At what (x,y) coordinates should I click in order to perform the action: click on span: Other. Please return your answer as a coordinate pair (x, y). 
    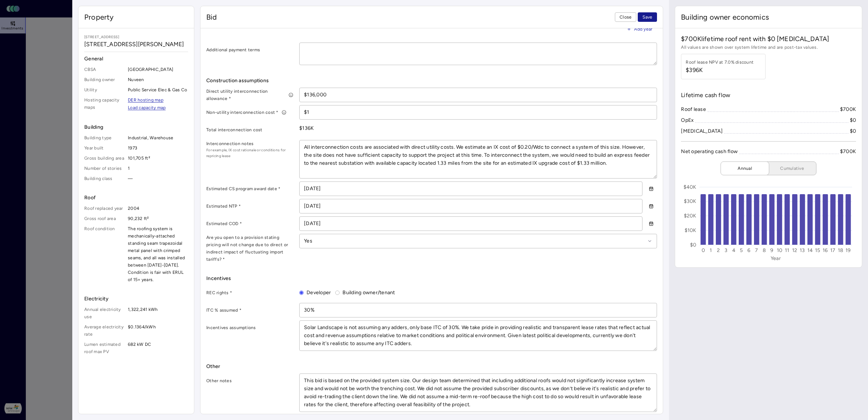
    Looking at the image, I should click on (431, 366).